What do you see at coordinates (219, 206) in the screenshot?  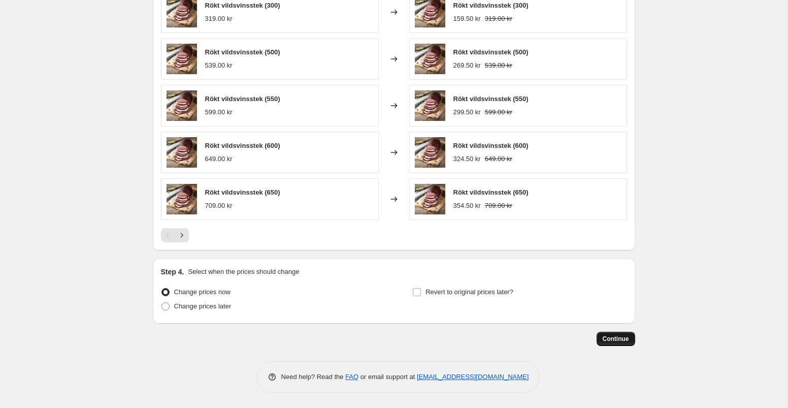 I see `div: 709.00 kr` at bounding box center [219, 206].